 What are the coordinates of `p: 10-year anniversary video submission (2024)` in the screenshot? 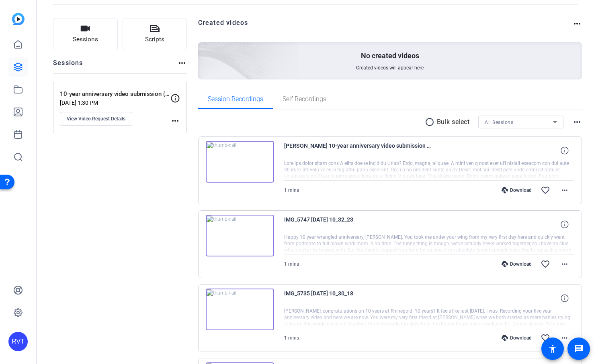 It's located at (115, 94).